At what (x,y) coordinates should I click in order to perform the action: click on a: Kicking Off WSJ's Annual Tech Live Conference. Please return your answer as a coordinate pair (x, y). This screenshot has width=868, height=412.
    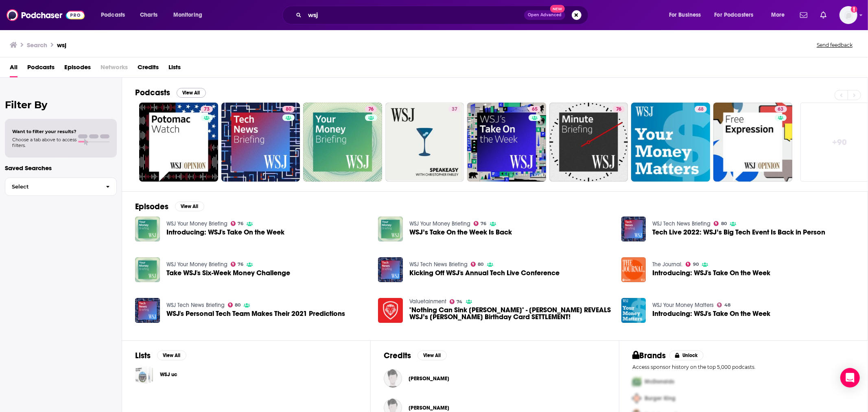
    Looking at the image, I should click on (484, 273).